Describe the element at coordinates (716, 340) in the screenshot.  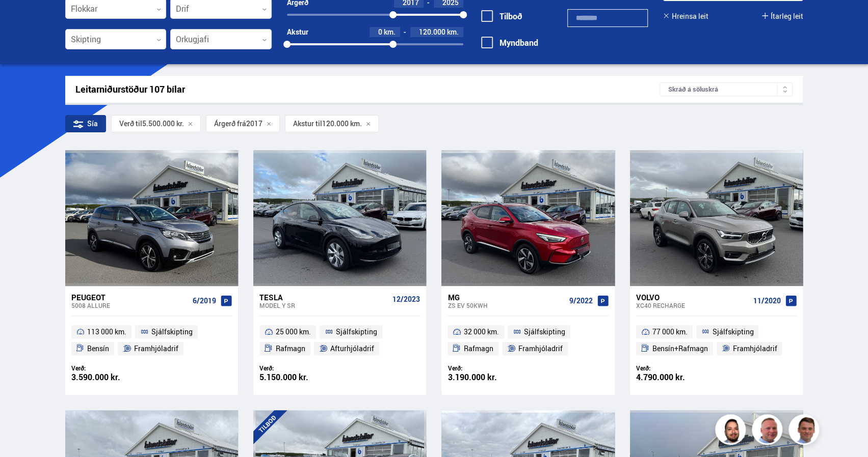
I see `a: Volvo XC40 RECHARGE 11/2020 77 000 km. Sjálfskipting Bensín+Rafmagn Framhjóladrif Verð: 4.790.000...` at that location.